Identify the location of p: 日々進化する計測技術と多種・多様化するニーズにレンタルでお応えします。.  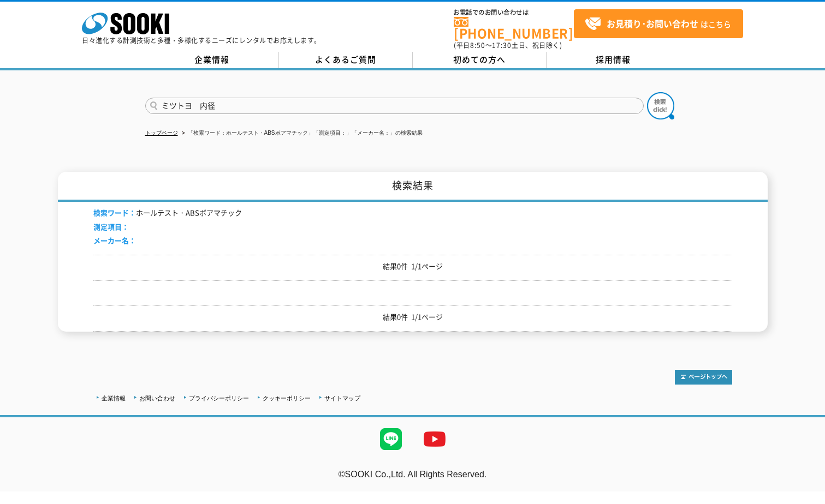
(201, 40).